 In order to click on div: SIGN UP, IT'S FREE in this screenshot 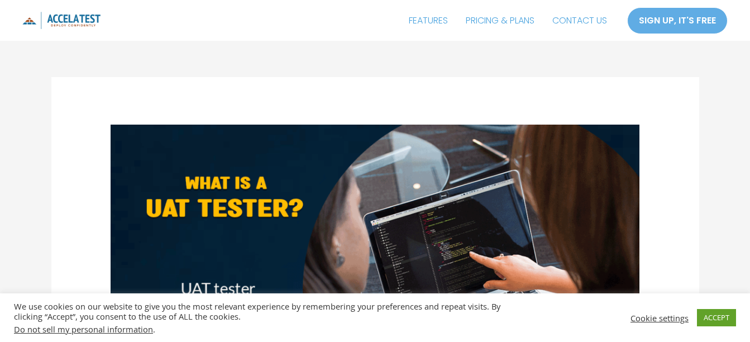, I will do `click(678, 21)`.